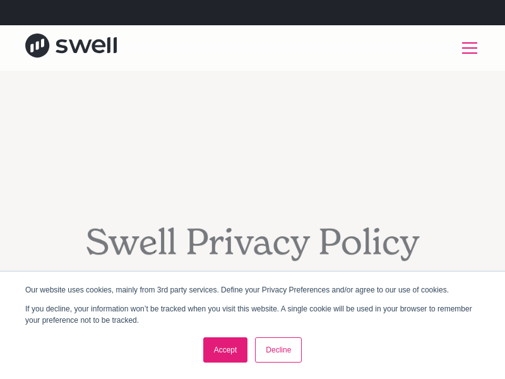 Image resolution: width=505 pixels, height=379 pixels. I want to click on a: home, so click(71, 47).